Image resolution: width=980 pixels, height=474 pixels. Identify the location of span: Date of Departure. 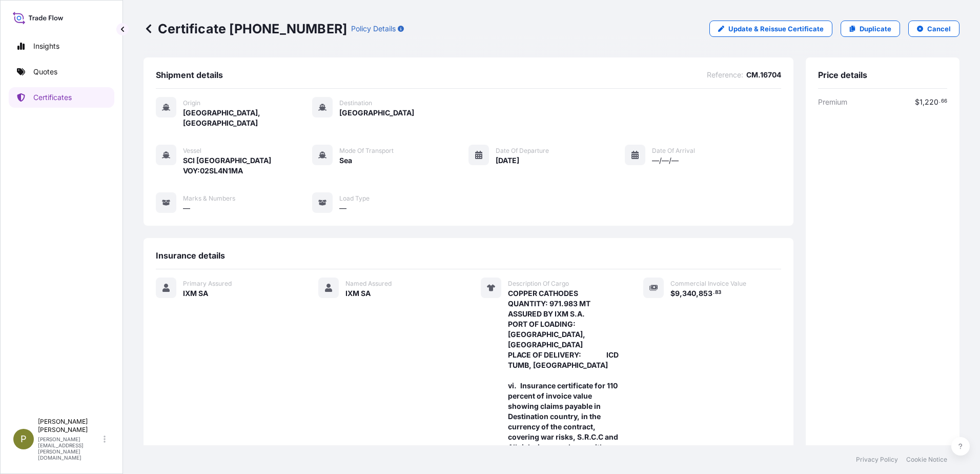
(522, 151).